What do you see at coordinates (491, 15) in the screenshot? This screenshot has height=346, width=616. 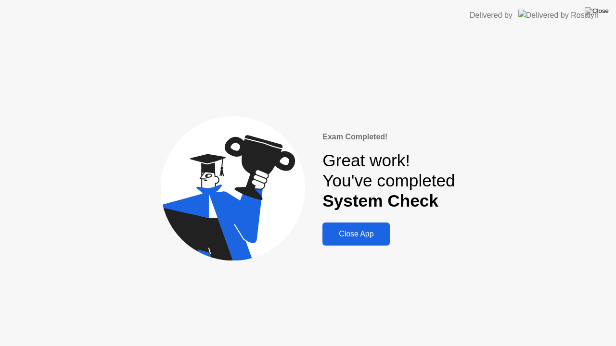 I see `div: Delivered by` at bounding box center [491, 15].